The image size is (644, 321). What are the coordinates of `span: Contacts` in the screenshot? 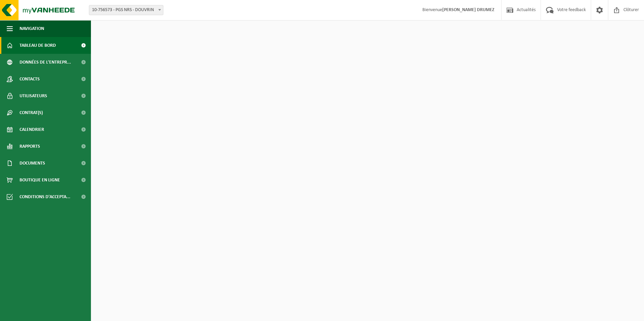 It's located at (30, 79).